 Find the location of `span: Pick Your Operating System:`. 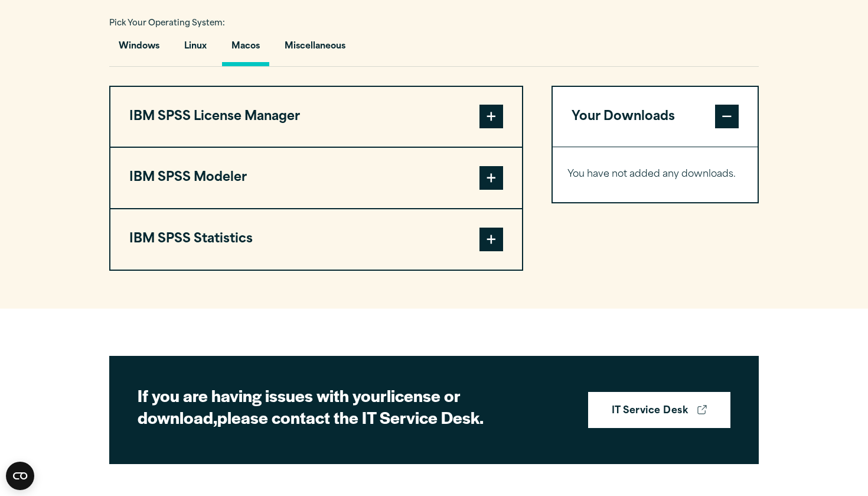

span: Pick Your Operating System: is located at coordinates (167, 23).